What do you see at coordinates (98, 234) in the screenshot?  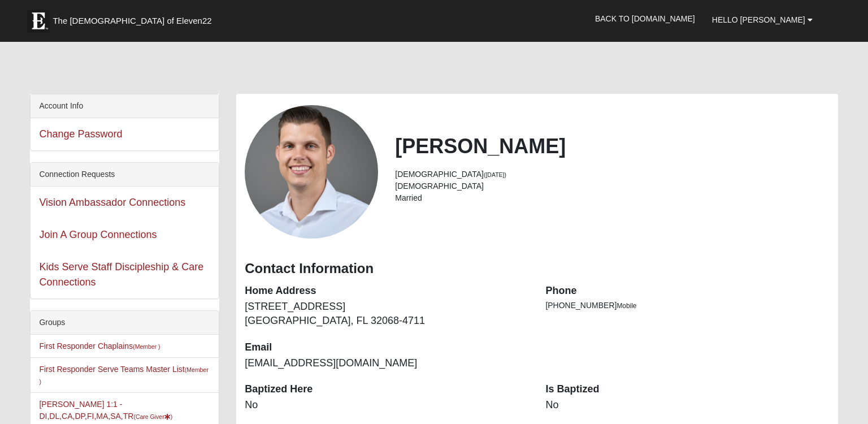 I see `a: Join A Group Connections` at bounding box center [98, 234].